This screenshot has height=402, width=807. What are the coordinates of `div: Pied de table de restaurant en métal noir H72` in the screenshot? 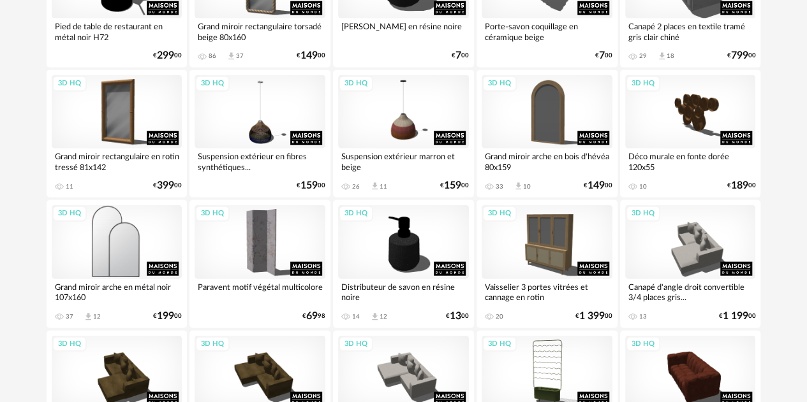 It's located at (117, 31).